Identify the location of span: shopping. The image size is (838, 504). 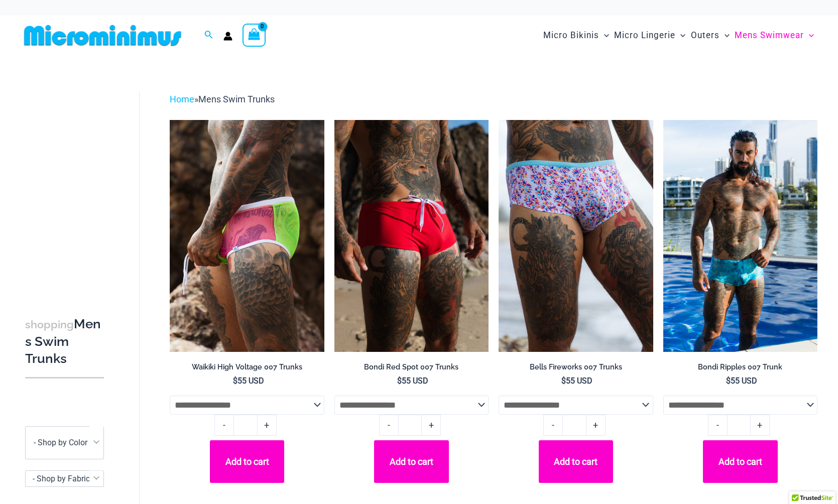
(49, 324).